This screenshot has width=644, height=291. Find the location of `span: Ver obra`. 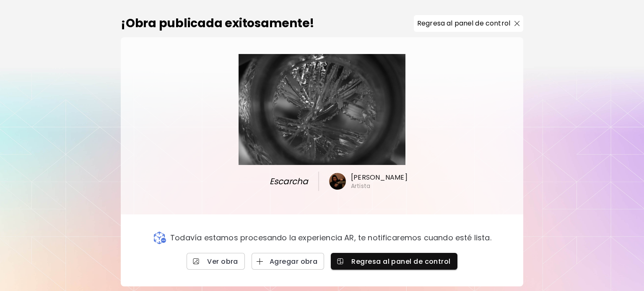

span: Ver obra is located at coordinates (216, 262).